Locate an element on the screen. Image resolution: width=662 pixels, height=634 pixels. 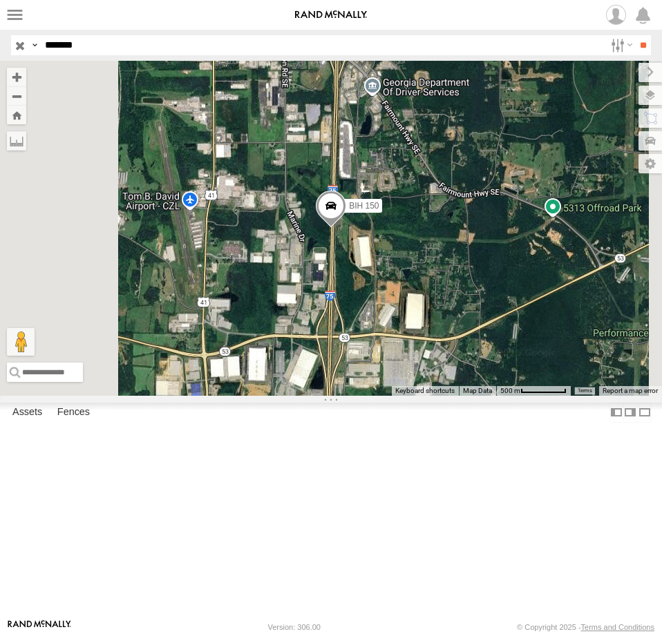
button: Keyboard shortcuts is located at coordinates (425, 391).